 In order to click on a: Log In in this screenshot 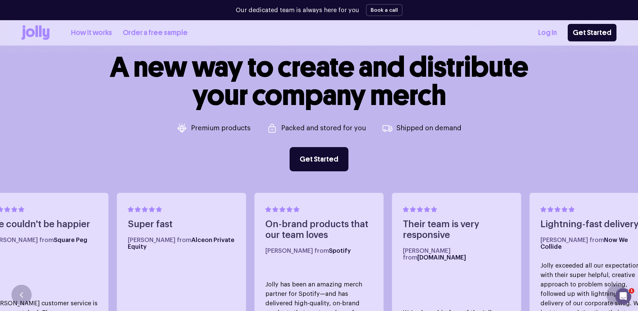, I will do `click(547, 33)`.